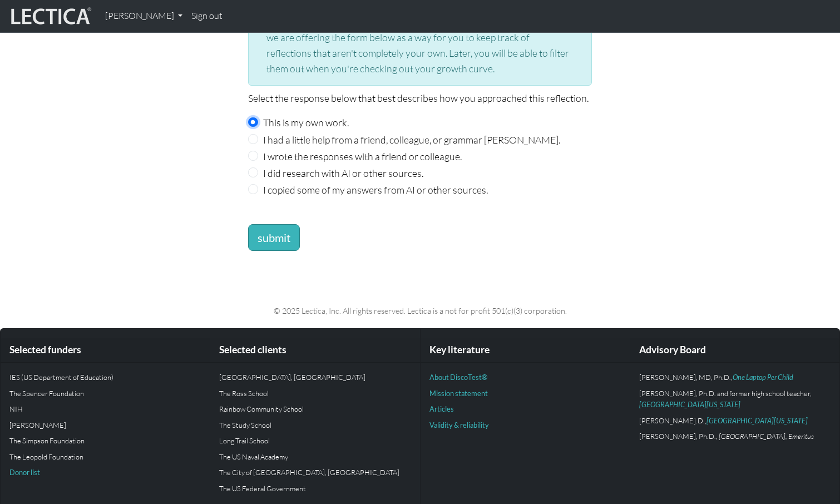  Describe the element at coordinates (376, 190) in the screenshot. I see `label: I copied some of my answers from AI or other sources.` at that location.